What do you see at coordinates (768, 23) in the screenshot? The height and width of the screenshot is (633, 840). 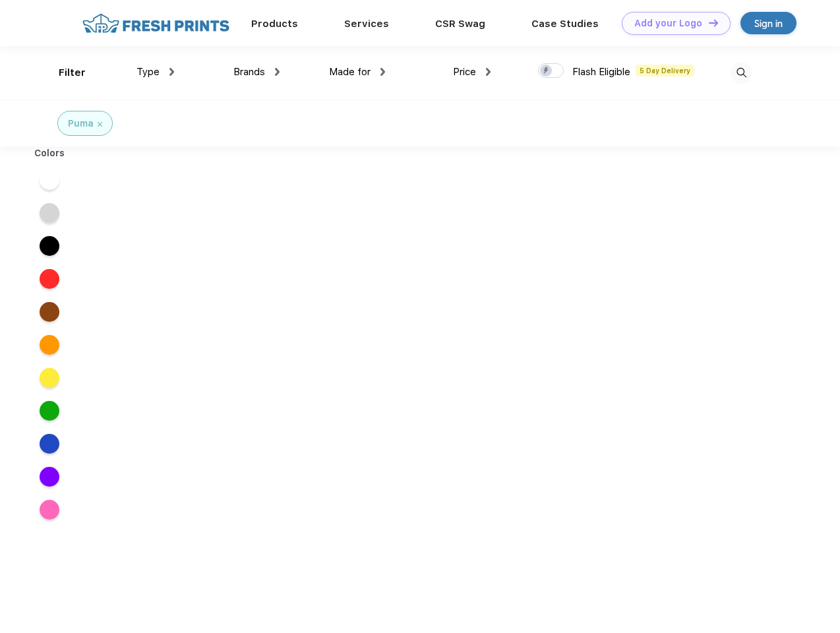 I see `div: Sign in` at bounding box center [768, 23].